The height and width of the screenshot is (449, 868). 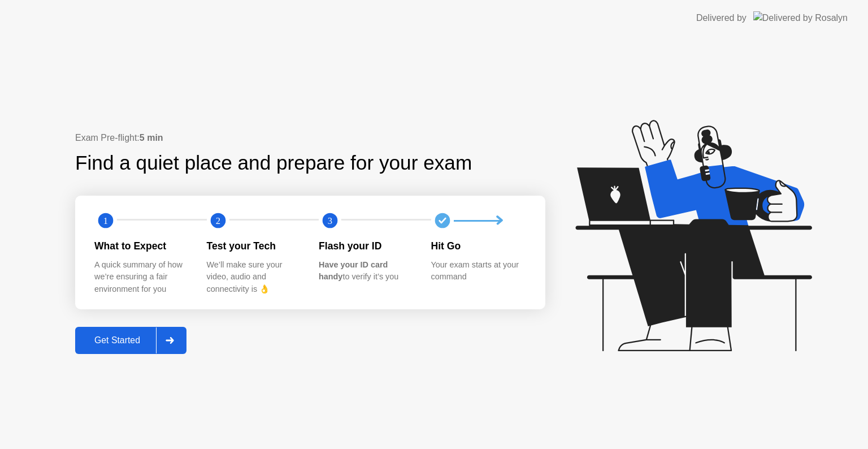 I want to click on div: Exam Pre-flight:, so click(x=310, y=138).